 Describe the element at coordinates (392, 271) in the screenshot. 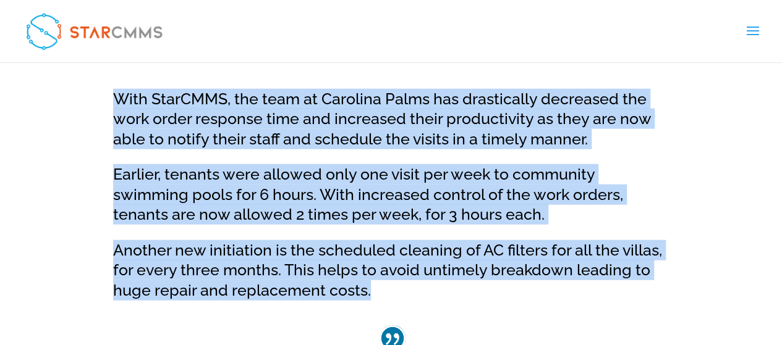

I see `p: Another new initiation is the scheduled cleaning of AC filters for all the villas, for every thre...` at that location.